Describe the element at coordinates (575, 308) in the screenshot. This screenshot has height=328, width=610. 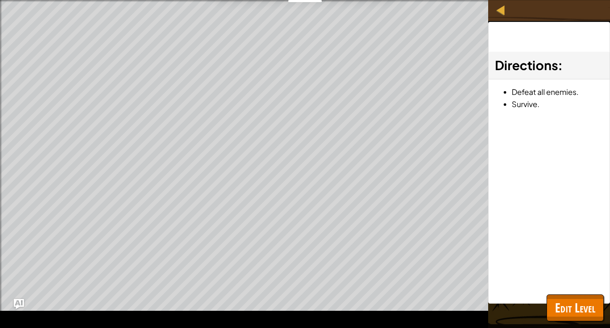
I see `button: Edit Level` at that location.